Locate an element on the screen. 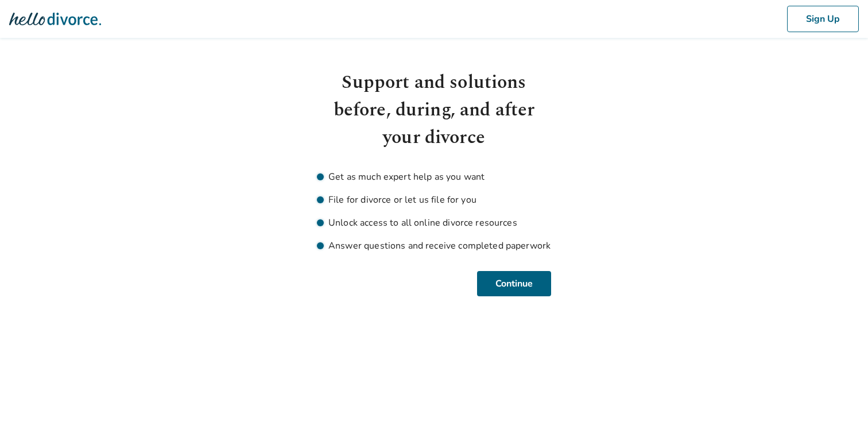 The image size is (868, 441). li: Answer questions and receive completed paperwork is located at coordinates (434, 245).